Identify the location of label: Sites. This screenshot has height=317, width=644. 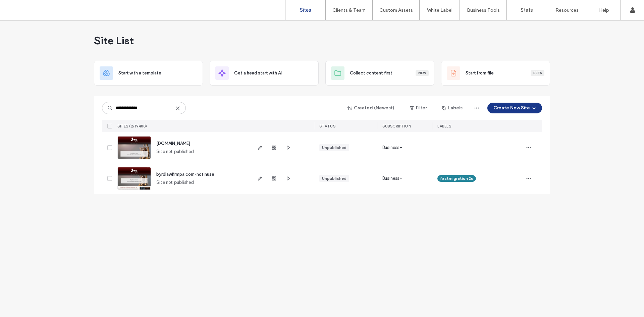
(305, 10).